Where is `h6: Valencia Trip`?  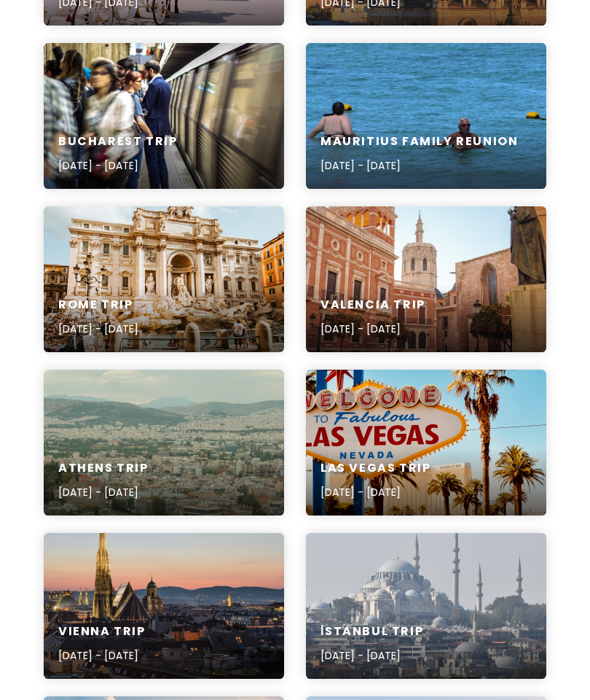
h6: Valencia Trip is located at coordinates (374, 305).